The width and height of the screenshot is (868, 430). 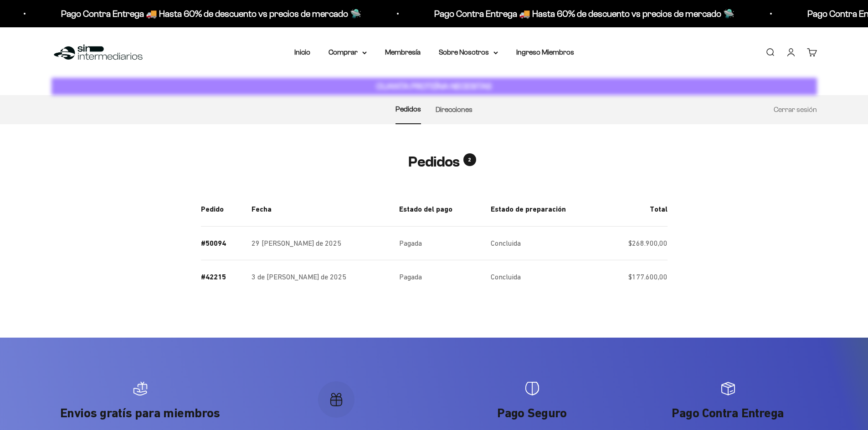 What do you see at coordinates (223, 243) in the screenshot?
I see `td: #50094` at bounding box center [223, 243].